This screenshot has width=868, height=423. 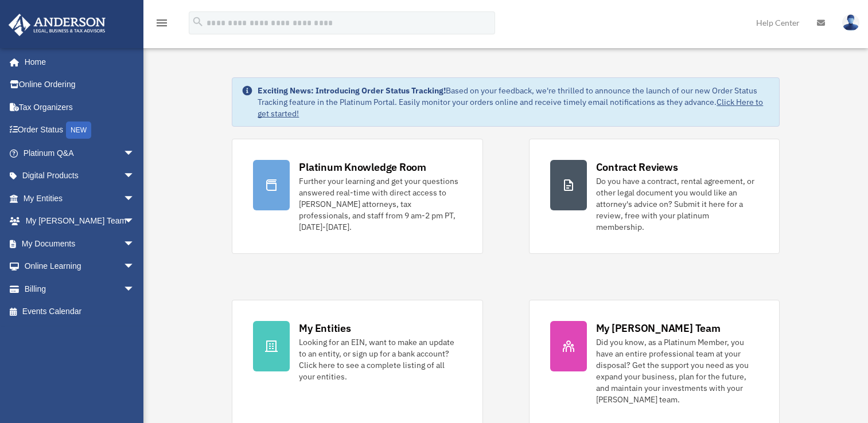 I want to click on a: Platinum Knowledge Room Further your learning and get your questions answered real-time with dire..., so click(x=357, y=196).